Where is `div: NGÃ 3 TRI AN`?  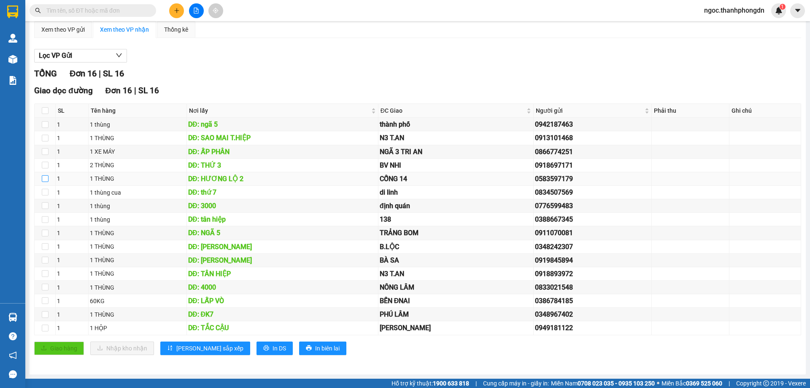
div: NGÃ 3 TRI AN is located at coordinates (456, 151).